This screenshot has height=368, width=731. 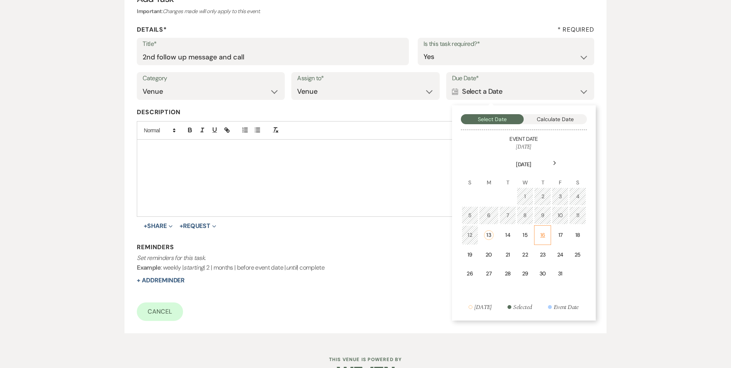 I want to click on label: Due Date*, so click(x=520, y=78).